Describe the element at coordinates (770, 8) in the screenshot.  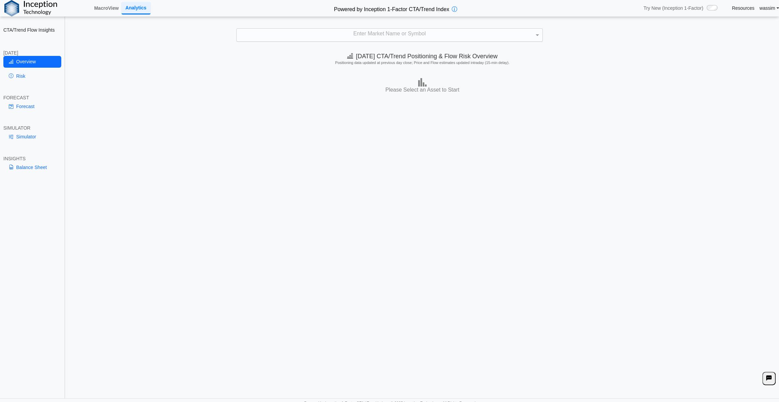
I see `a: wassim` at that location.